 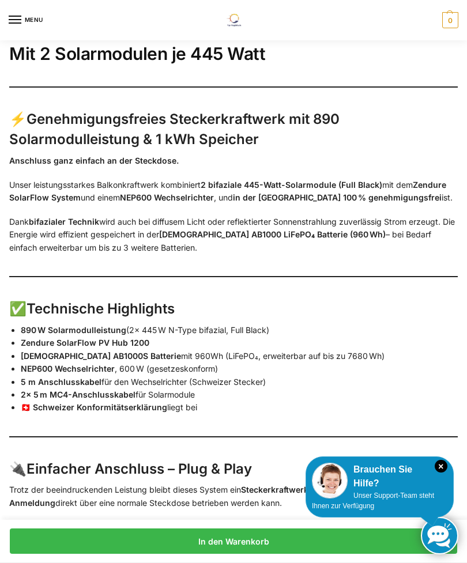 What do you see at coordinates (94, 160) in the screenshot?
I see `strong: Anschluss ganz einfach an der Steckdose.` at bounding box center [94, 160].